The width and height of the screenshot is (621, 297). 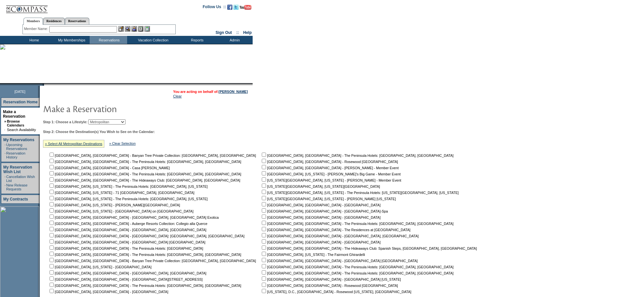 What do you see at coordinates (214, 8) in the screenshot?
I see `td: Follow Us ::` at bounding box center [214, 8].